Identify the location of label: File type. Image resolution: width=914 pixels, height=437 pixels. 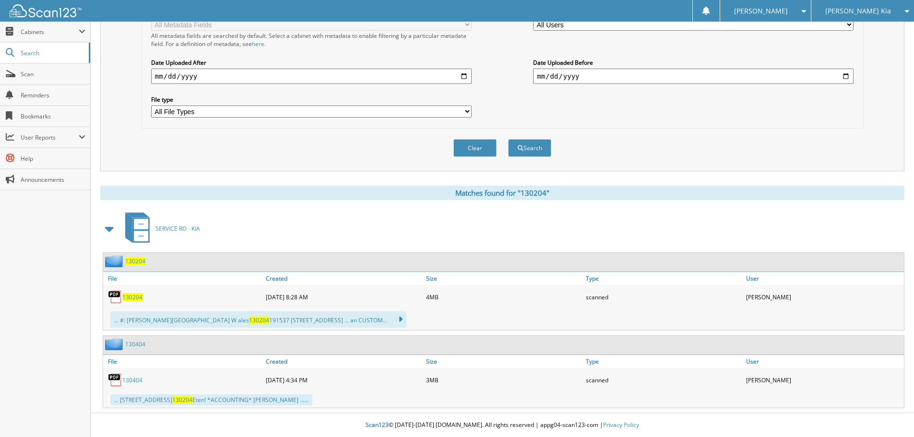
(311, 99).